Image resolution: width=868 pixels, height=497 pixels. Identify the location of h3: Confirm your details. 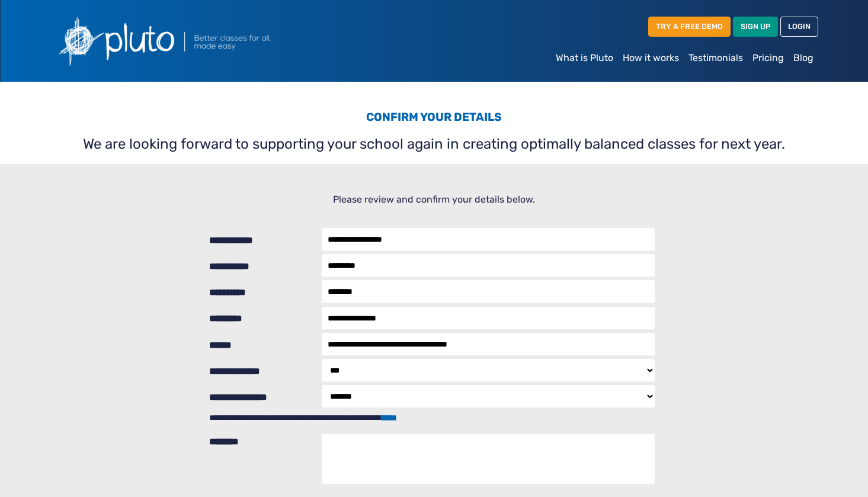
(434, 119).